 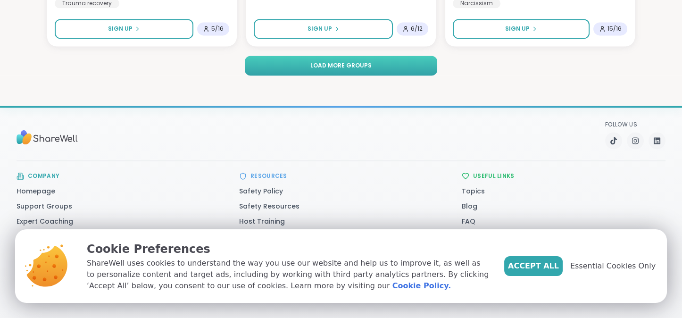 I want to click on span: 6 / 12, so click(x=416, y=29).